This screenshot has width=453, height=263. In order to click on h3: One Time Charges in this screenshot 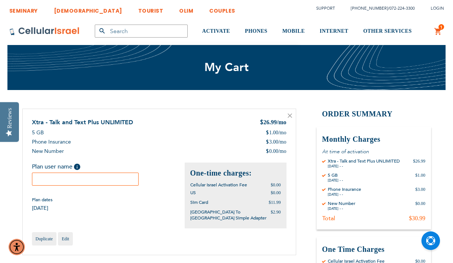, I will do `click(374, 249)`.